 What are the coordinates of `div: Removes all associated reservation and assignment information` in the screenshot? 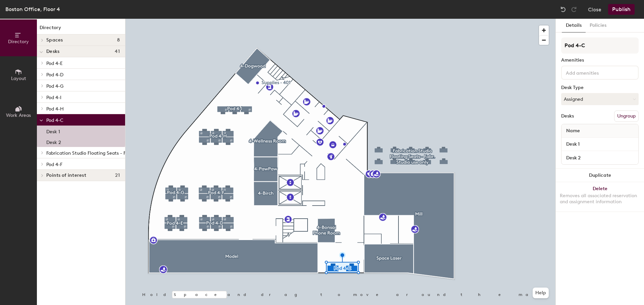 It's located at (600, 199).